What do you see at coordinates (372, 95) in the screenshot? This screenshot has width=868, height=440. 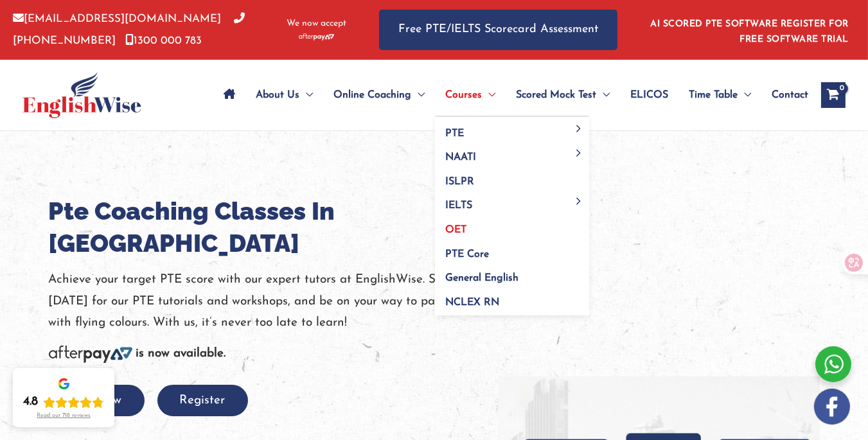 I see `span: Online Coaching` at bounding box center [372, 95].